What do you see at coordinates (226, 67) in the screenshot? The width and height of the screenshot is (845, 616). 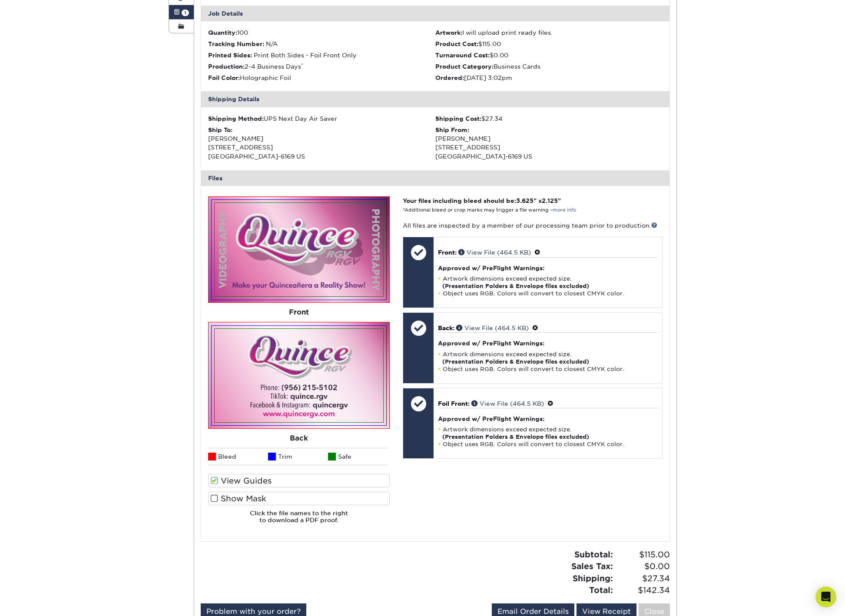 I see `strong: Production:` at bounding box center [226, 67].